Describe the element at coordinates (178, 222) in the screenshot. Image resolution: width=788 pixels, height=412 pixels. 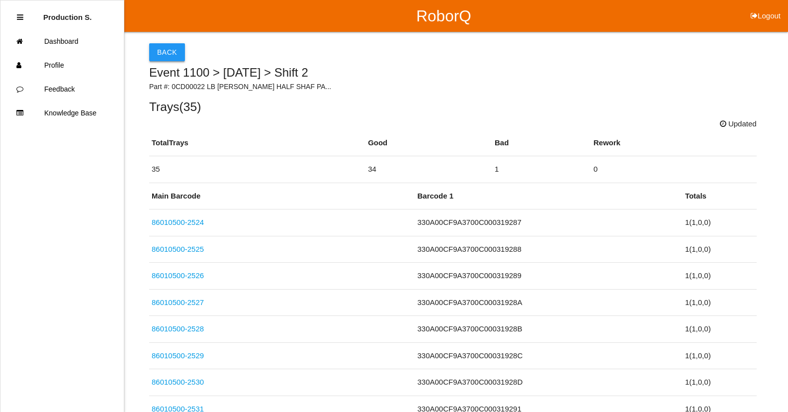
I see `a: 86010500-2524` at that location.